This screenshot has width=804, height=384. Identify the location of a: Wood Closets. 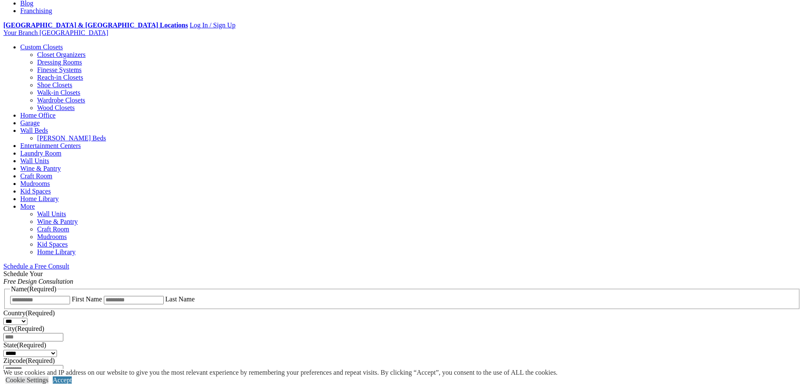
(56, 108).